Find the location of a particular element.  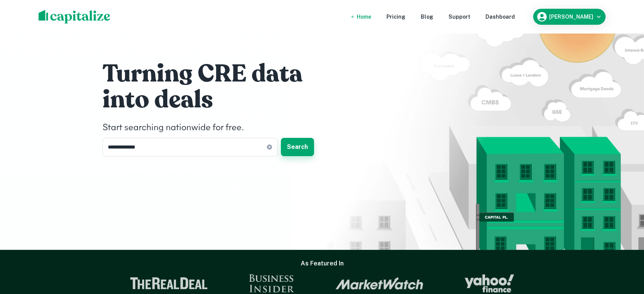

a: Pricing is located at coordinates (396, 17).